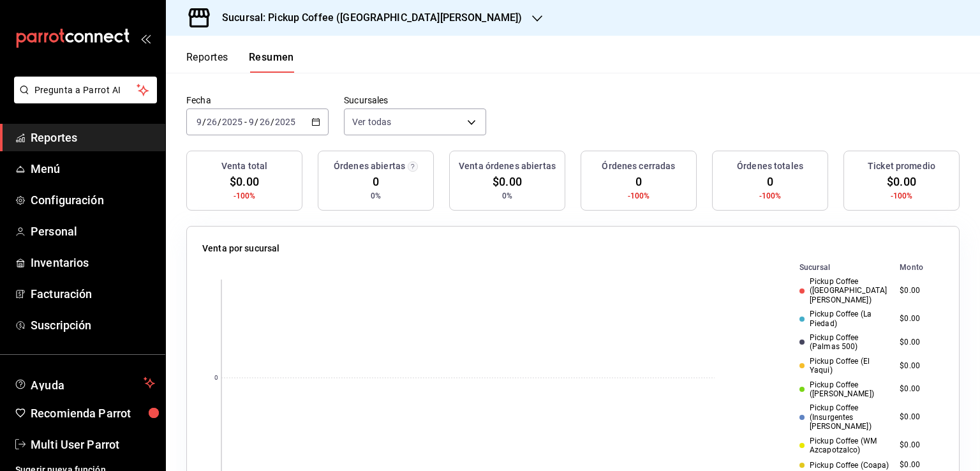 The height and width of the screenshot is (471, 980). I want to click on label: Fecha, so click(257, 100).